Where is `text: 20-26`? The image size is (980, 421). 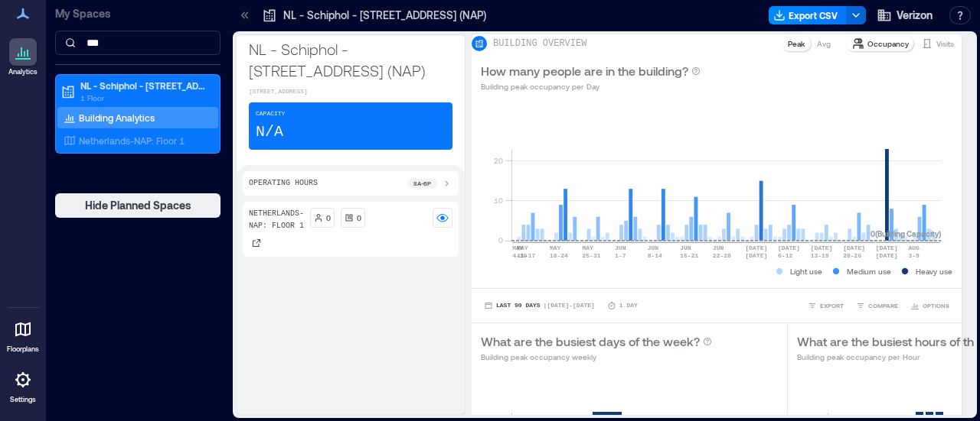
text: 20-26 is located at coordinates (852, 256).